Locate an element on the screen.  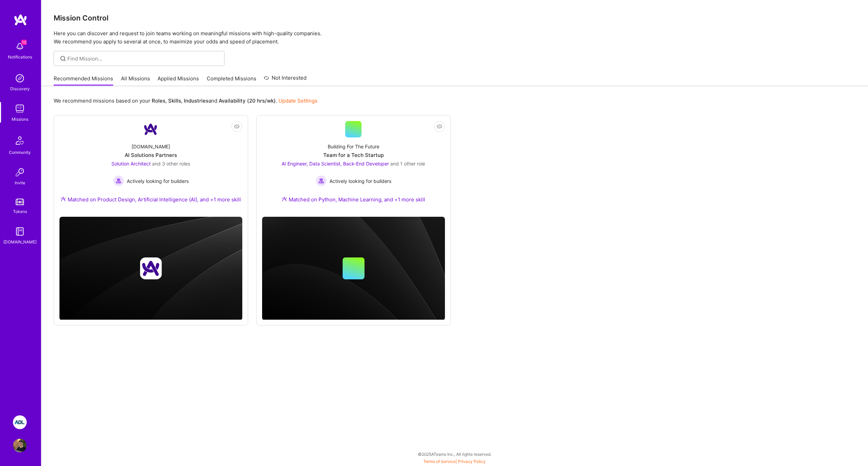
div: Missions is located at coordinates (20, 119).